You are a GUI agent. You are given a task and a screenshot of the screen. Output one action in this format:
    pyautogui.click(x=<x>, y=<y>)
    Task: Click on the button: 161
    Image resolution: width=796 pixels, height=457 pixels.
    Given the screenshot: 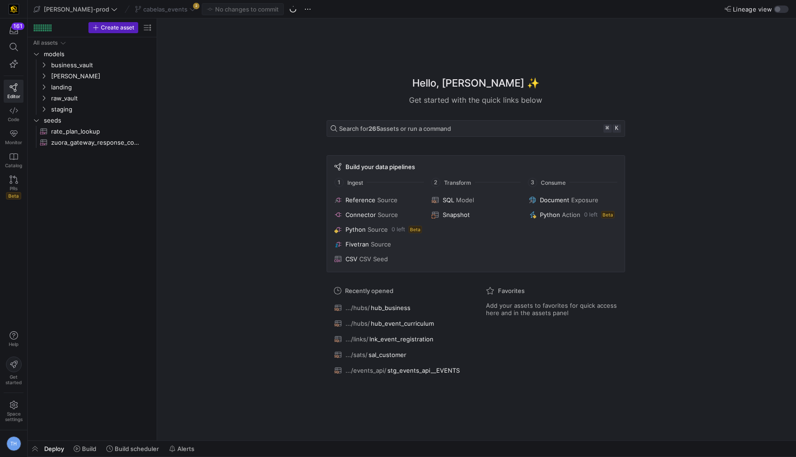 What is the action you would take?
    pyautogui.click(x=13, y=30)
    